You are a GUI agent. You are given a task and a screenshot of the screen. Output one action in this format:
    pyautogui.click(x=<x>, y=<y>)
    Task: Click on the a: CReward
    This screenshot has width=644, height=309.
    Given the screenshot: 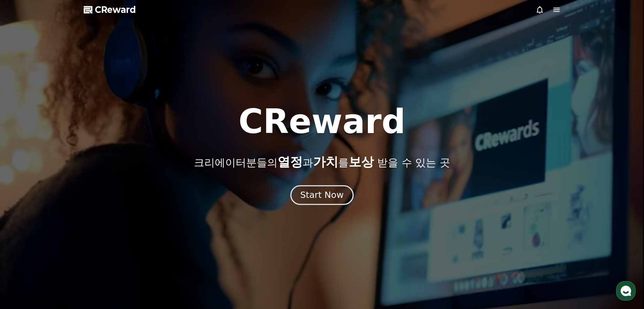 What is the action you would take?
    pyautogui.click(x=110, y=10)
    